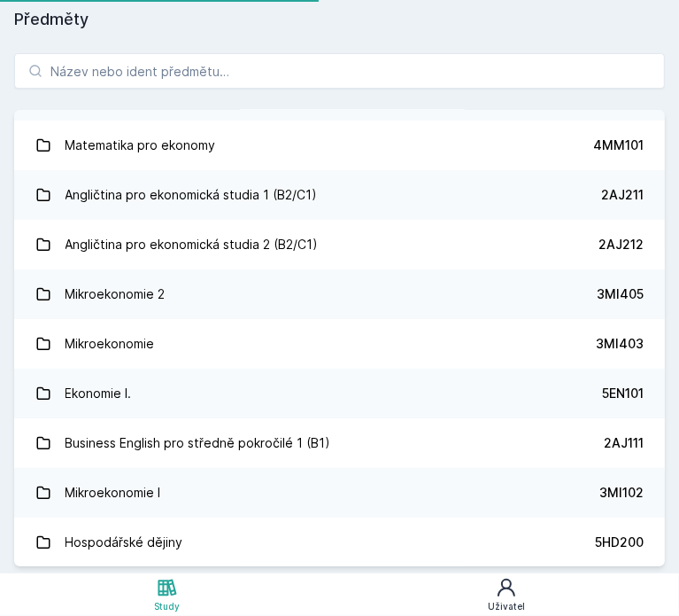 The image size is (679, 616). What do you see at coordinates (340, 344) in the screenshot?
I see `a: Mikroekonomie 3MI403` at bounding box center [340, 344].